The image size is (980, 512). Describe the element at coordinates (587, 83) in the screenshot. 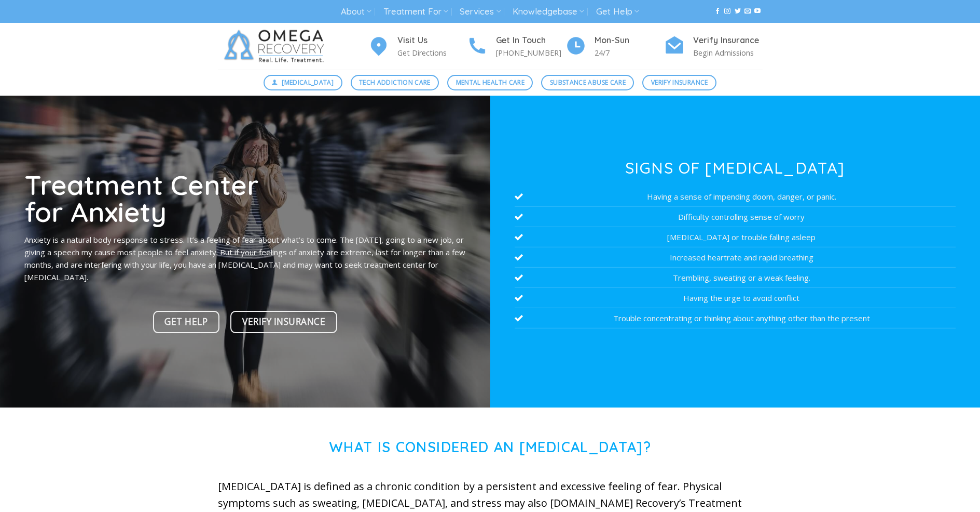

I see `a: Substance Abuse Care` at that location.